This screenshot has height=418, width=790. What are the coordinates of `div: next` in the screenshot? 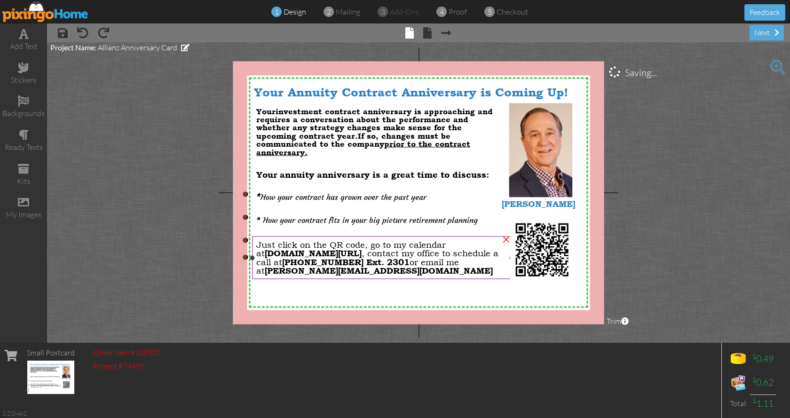 It's located at (766, 32).